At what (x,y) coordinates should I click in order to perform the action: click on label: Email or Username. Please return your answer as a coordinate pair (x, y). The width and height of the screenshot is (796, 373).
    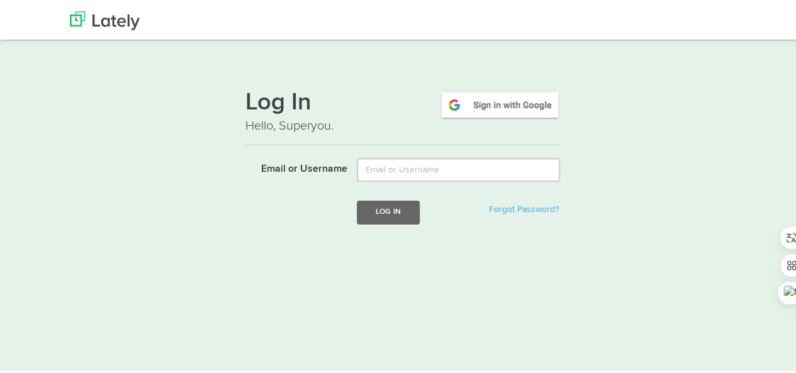
    Looking at the image, I should click on (291, 165).